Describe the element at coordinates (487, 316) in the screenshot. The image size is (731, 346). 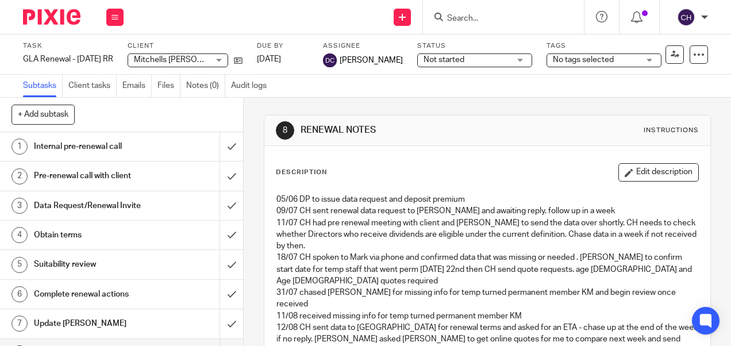
I see `p: 11/08 received missing info for temp turned permanent member KM` at that location.